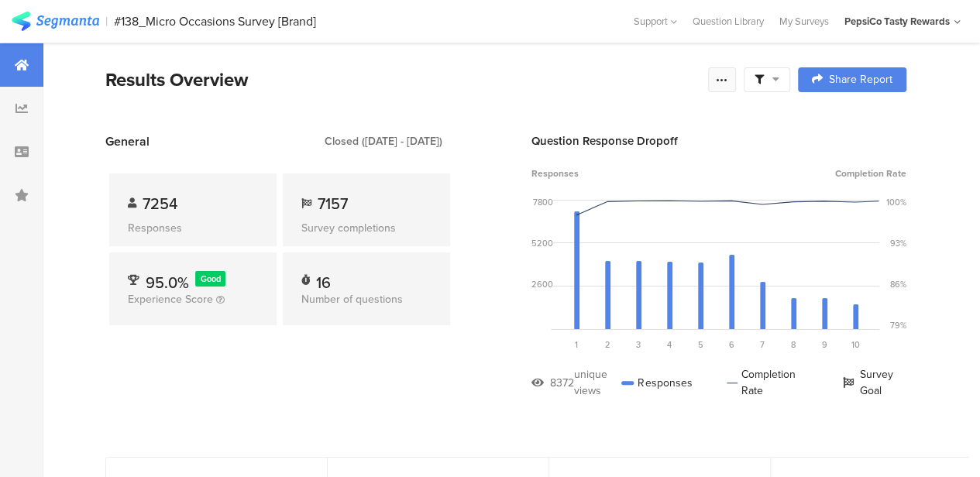 The image size is (980, 477). I want to click on div: 2600, so click(543, 284).